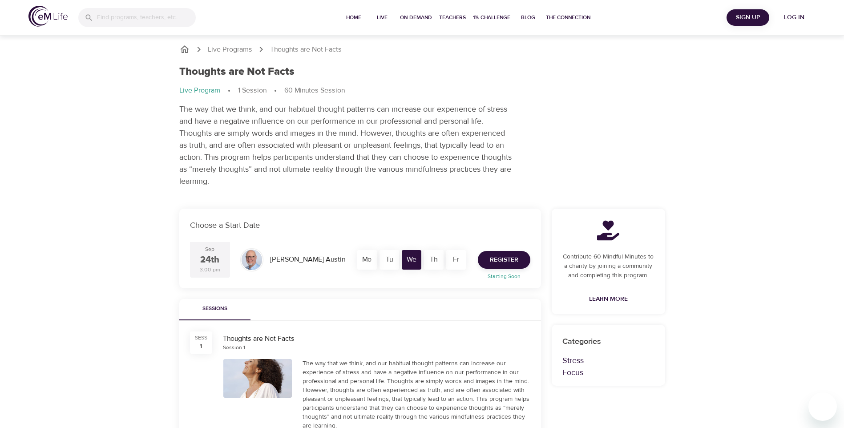  What do you see at coordinates (367, 260) in the screenshot?
I see `div: Mo` at bounding box center [367, 260].